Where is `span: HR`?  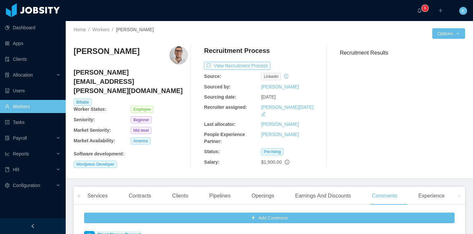 span: HR is located at coordinates (16, 170).